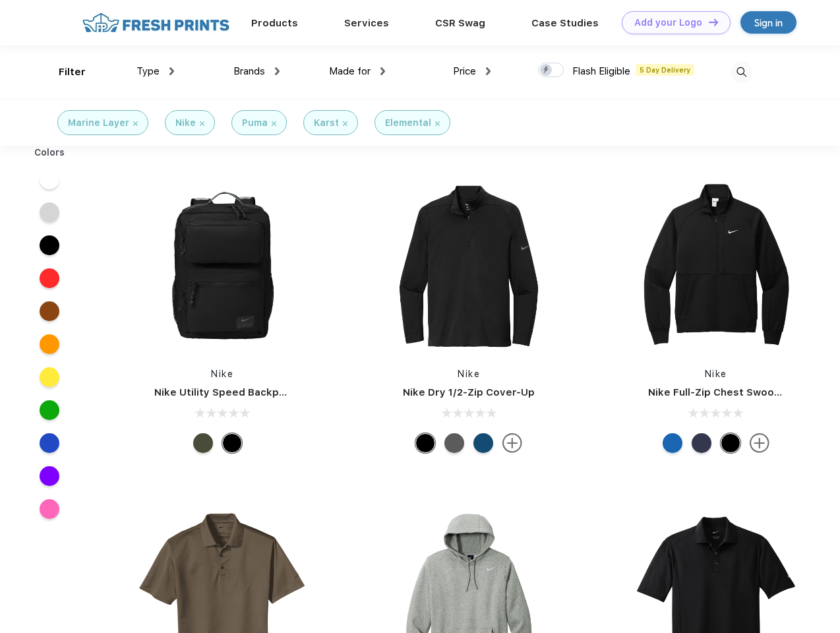 This screenshot has width=840, height=633. What do you see at coordinates (350, 71) in the screenshot?
I see `span: Made for` at bounding box center [350, 71].